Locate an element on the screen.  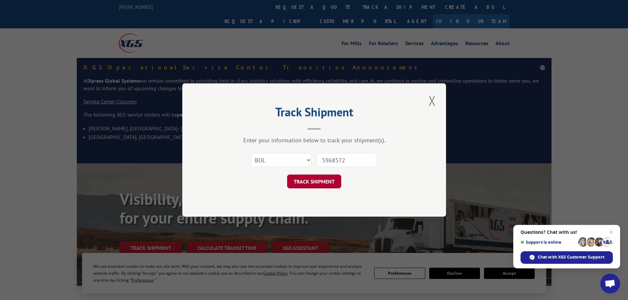
span: Support is online is located at coordinates (548, 242).